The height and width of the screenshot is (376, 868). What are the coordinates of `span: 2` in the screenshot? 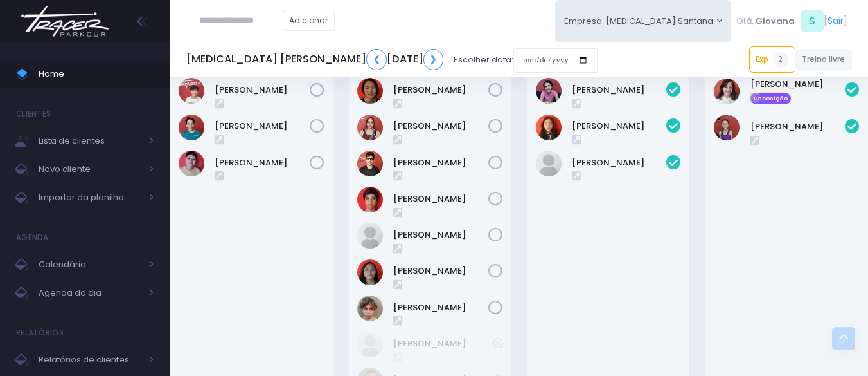 It's located at (781, 60).